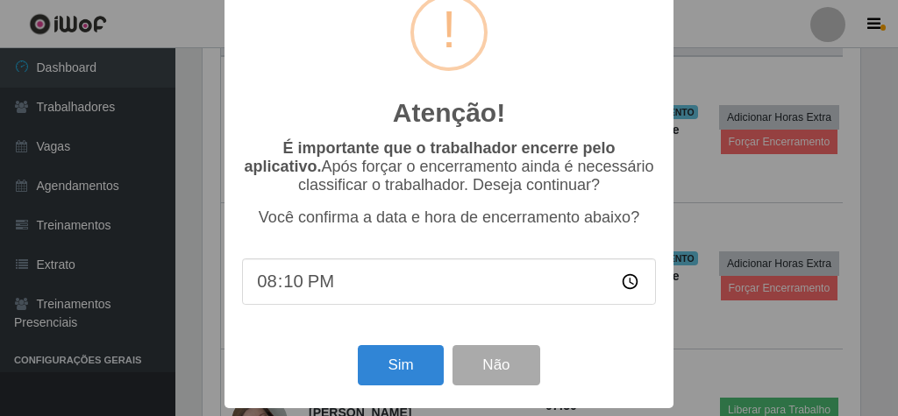  Describe the element at coordinates (400, 366) in the screenshot. I see `button: Sim` at that location.